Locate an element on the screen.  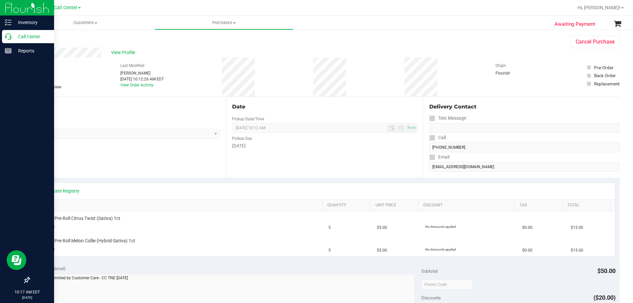
a: View State Registry is located at coordinates (60, 191).